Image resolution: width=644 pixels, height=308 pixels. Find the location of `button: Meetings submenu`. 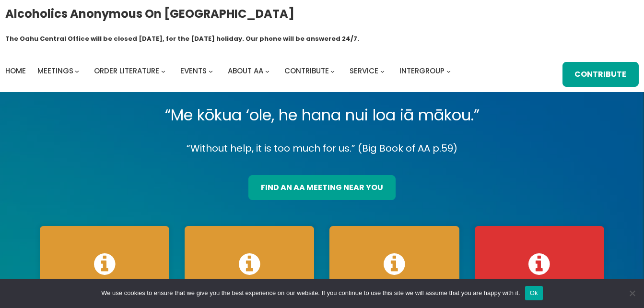

button: Meetings submenu is located at coordinates (77, 71).